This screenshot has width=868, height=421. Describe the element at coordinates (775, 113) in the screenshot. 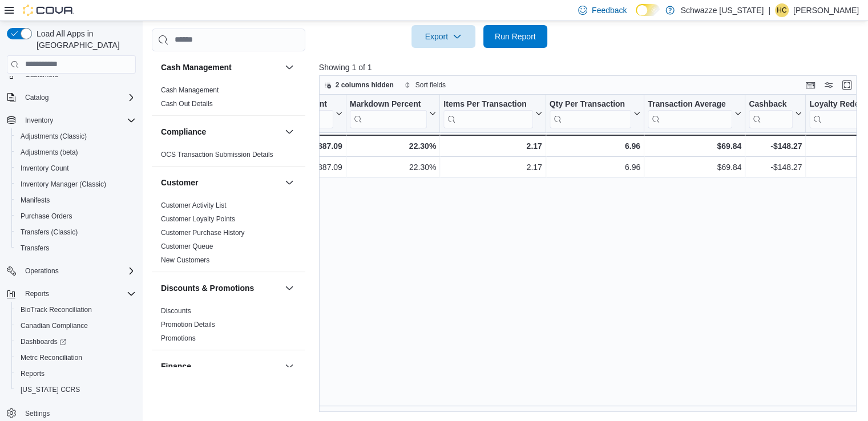

I see `button: Cashback` at that location.